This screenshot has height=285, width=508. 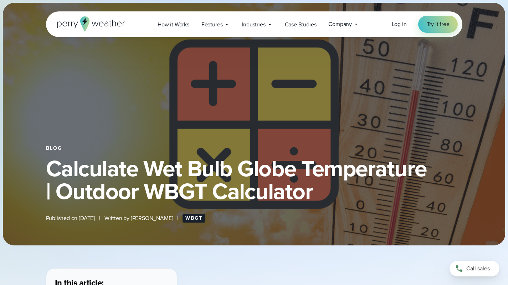 What do you see at coordinates (400, 24) in the screenshot?
I see `span: Log in` at bounding box center [400, 24].